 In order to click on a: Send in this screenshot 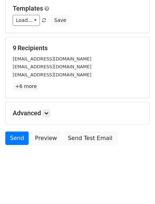, I will do `click(17, 138)`.